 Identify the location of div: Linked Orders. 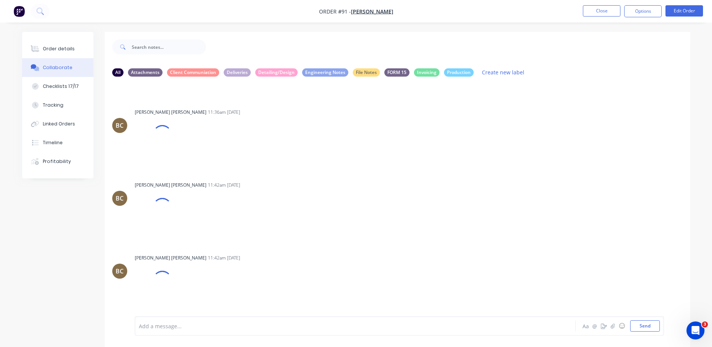
(59, 124).